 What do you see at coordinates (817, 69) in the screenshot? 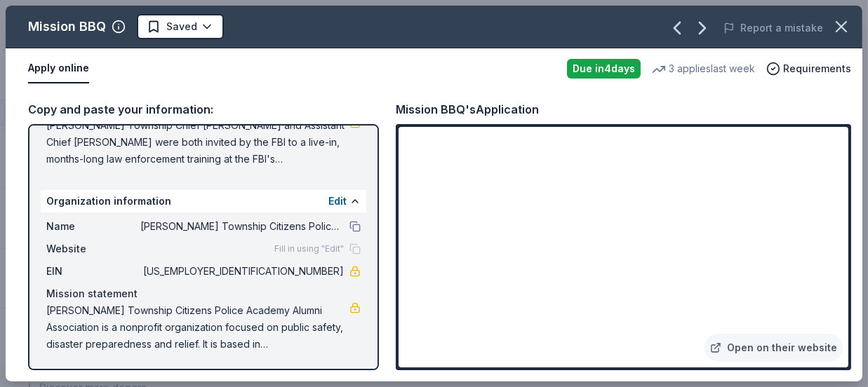
I see `span: Requirements` at bounding box center [817, 69].